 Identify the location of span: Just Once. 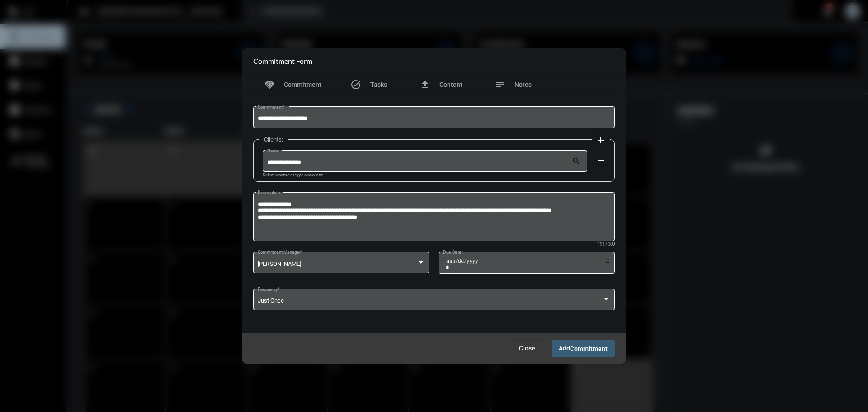
(271, 300).